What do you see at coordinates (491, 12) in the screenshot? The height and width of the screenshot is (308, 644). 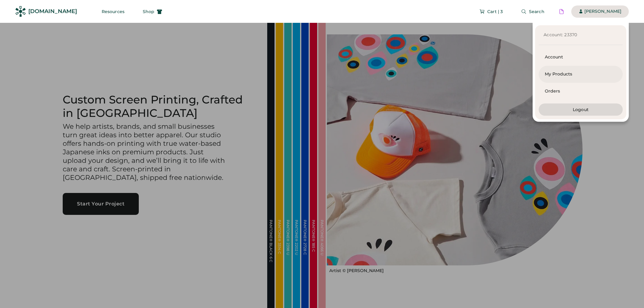 I see `button: Cart | 3` at bounding box center [491, 12].